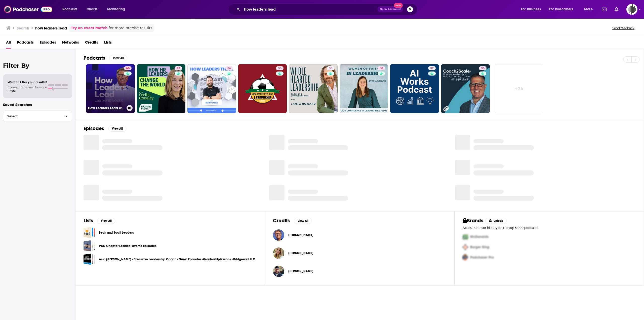  What do you see at coordinates (465, 247) in the screenshot?
I see `img: Second Pro Logo` at bounding box center [465, 247].